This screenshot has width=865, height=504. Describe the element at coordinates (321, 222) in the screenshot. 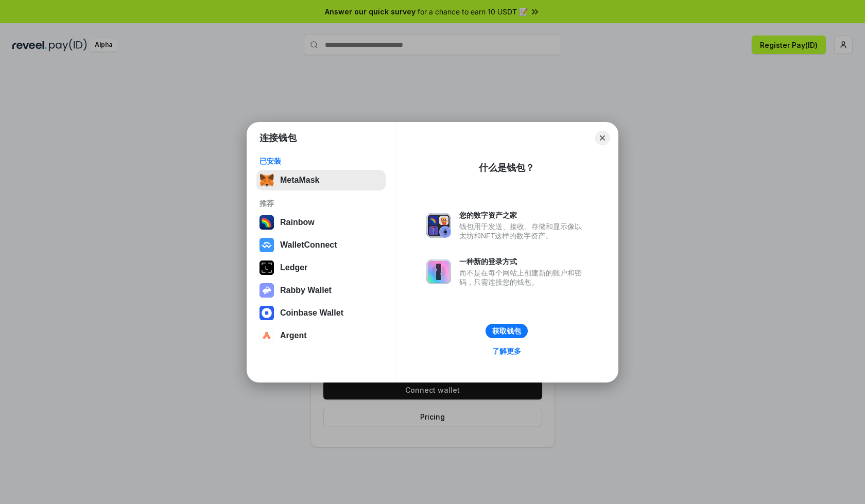

I see `button: Rainbow` at that location.